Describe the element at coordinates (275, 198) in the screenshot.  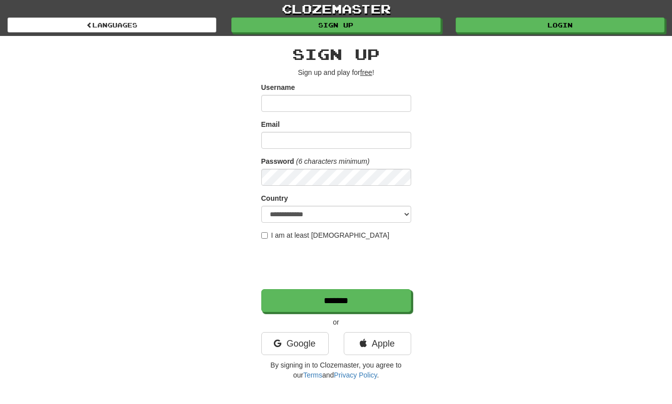
I see `label: Country` at that location.